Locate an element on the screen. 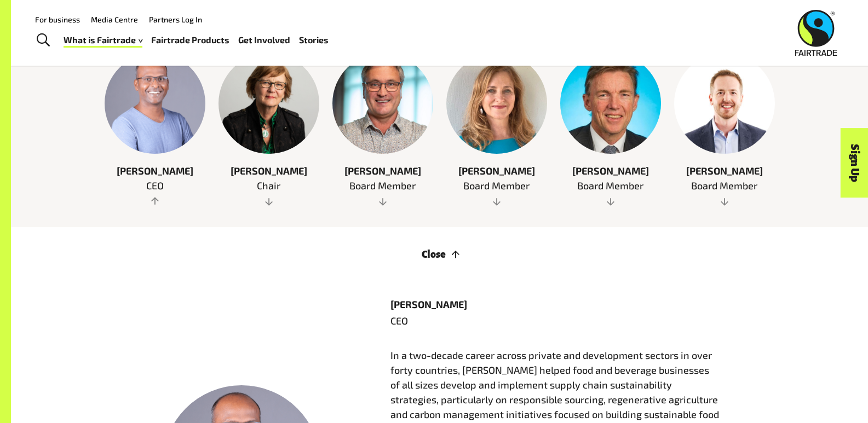 This screenshot has height=423, width=868. a: Get Involved is located at coordinates (264, 40).